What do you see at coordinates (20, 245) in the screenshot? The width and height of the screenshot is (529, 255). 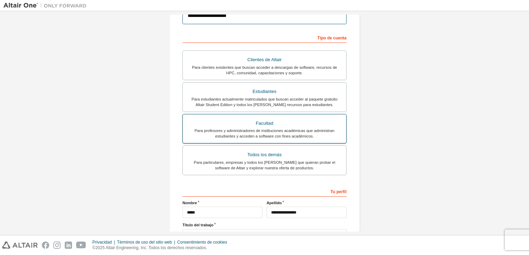 I see `img: altair_logo.svg` at bounding box center [20, 245].